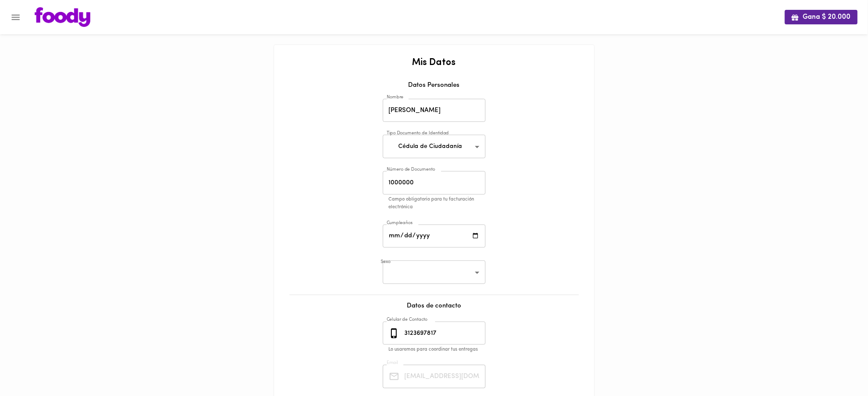  Describe the element at coordinates (821, 17) in the screenshot. I see `span: Gana $ 20.000` at that location.